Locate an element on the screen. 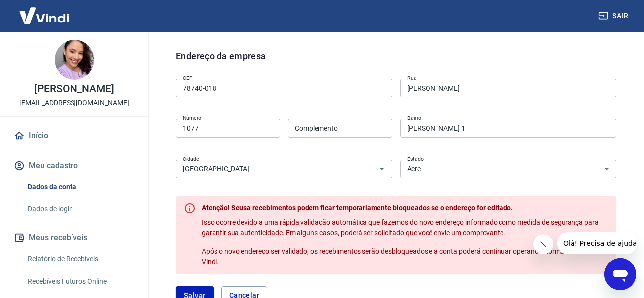 The height and width of the screenshot is (298, 644). a: Recebíveis Futuros Online is located at coordinates (80, 281).